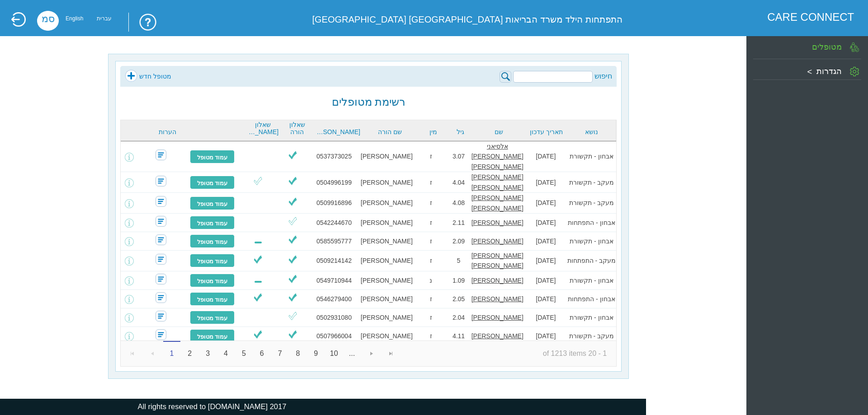 Image resolution: width=868 pixels, height=415 pixels. What do you see at coordinates (461, 132) in the screenshot?
I see `a: גיל` at bounding box center [461, 132].